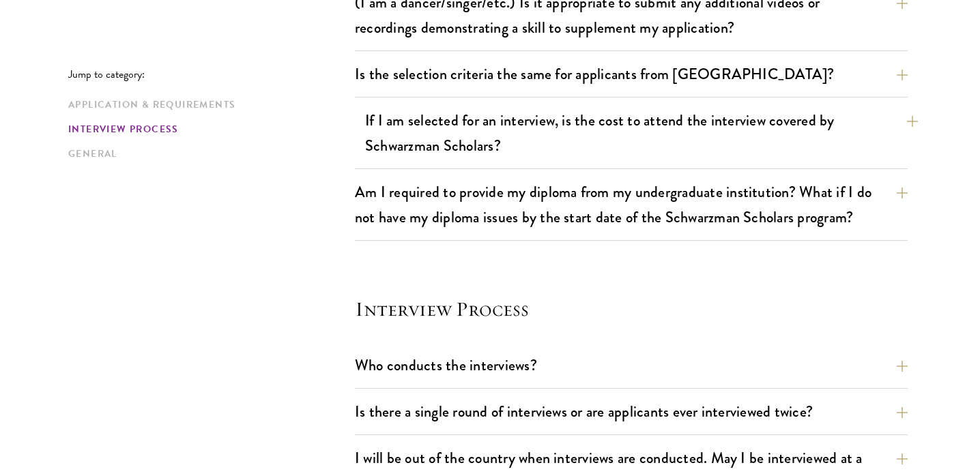  Describe the element at coordinates (207, 129) in the screenshot. I see `a: Interview Process` at that location.